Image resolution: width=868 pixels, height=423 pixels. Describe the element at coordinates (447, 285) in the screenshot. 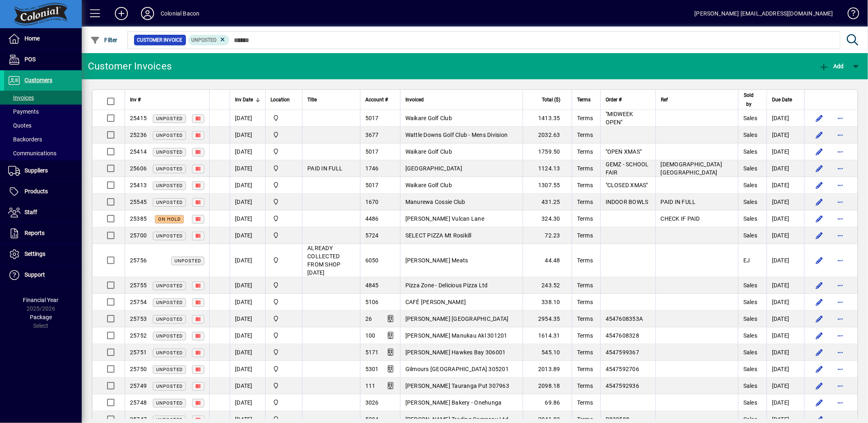

I see `span: Pizza Zone - Delicious Pizza Ltd` at that location.